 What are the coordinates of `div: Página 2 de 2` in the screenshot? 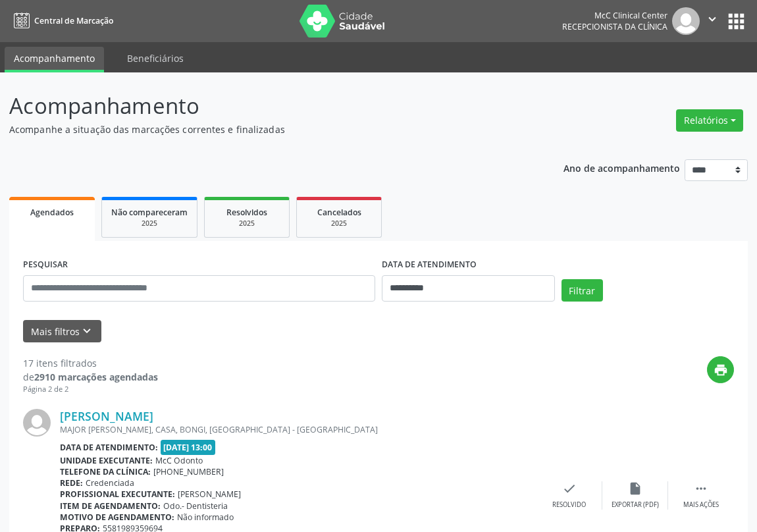 It's located at (90, 389).